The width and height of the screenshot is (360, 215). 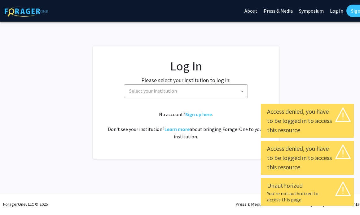 I want to click on a: Learn more about bringing ForagerOne to your institution, so click(x=177, y=129).